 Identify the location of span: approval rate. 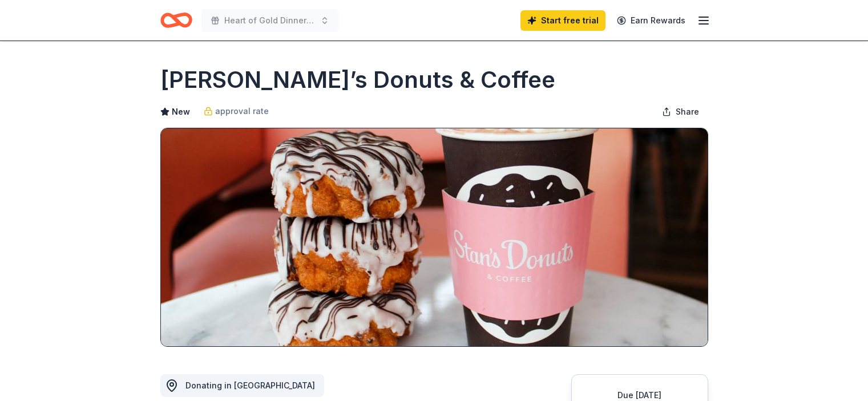
(242, 111).